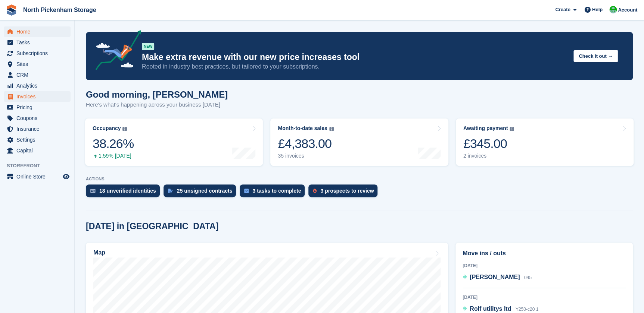  Describe the element at coordinates (345, 192) in the screenshot. I see `a: 3 prospects to review` at that location.